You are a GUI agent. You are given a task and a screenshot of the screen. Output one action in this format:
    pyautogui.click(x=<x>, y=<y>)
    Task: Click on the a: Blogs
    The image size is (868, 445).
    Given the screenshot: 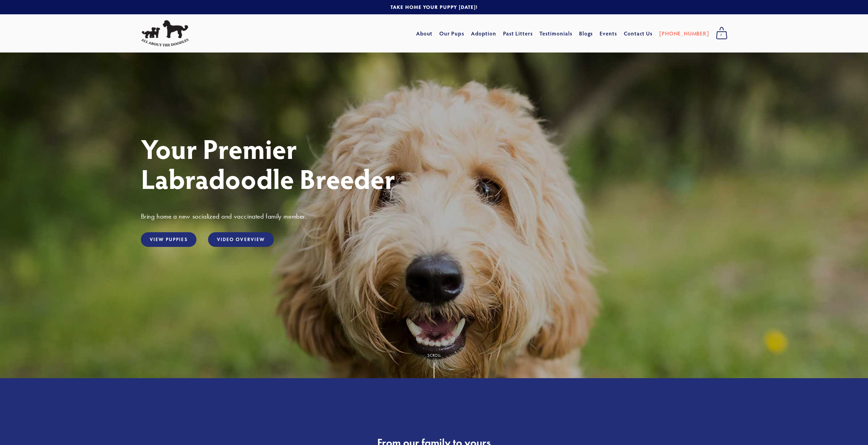 What is the action you would take?
    pyautogui.click(x=586, y=33)
    